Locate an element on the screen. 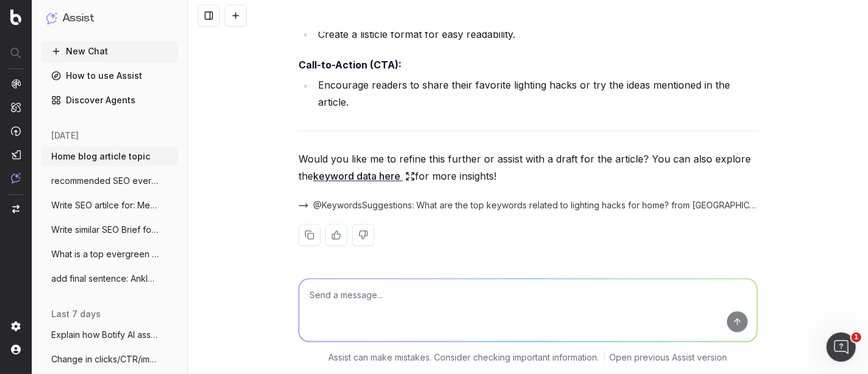  img: Botify logo is located at coordinates (16, 17).